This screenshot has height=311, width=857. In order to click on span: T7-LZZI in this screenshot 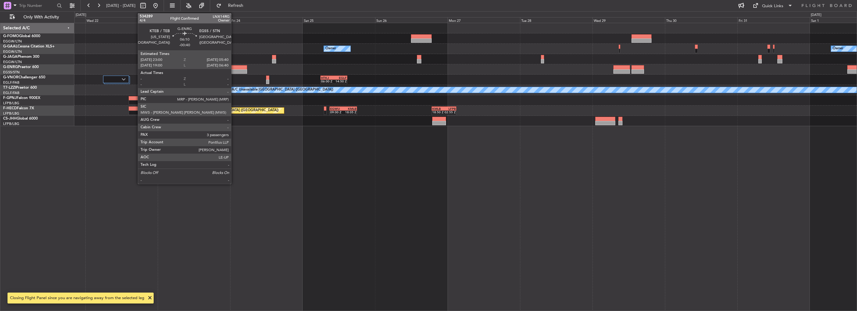, I will do `click(9, 88)`.